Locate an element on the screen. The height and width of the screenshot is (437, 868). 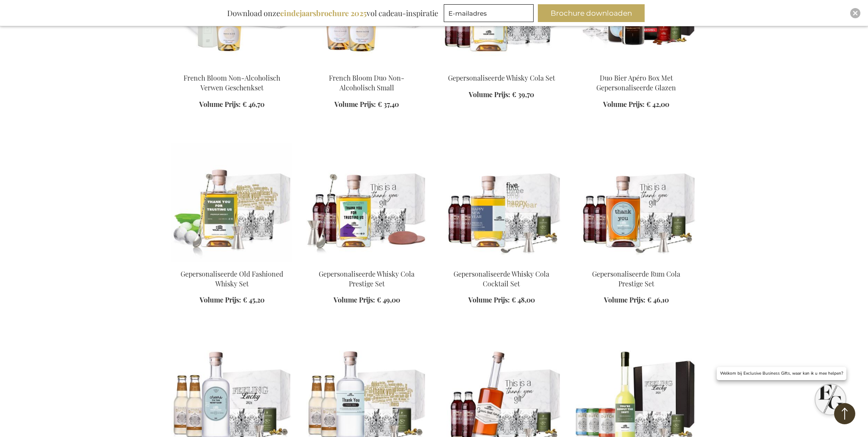
a: Personalised Whiskey Cola Cocktail Set is located at coordinates (501, 263).